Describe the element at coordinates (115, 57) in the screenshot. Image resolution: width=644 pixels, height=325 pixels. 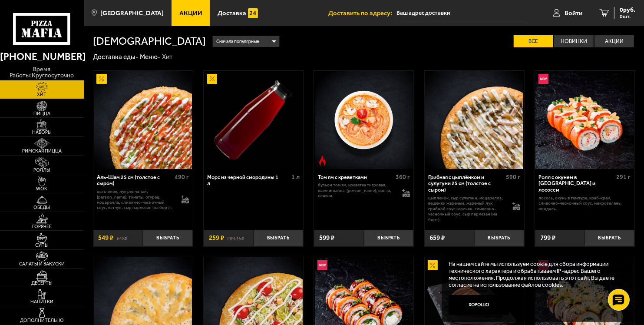
I see `a: Доставка еды-` at that location.